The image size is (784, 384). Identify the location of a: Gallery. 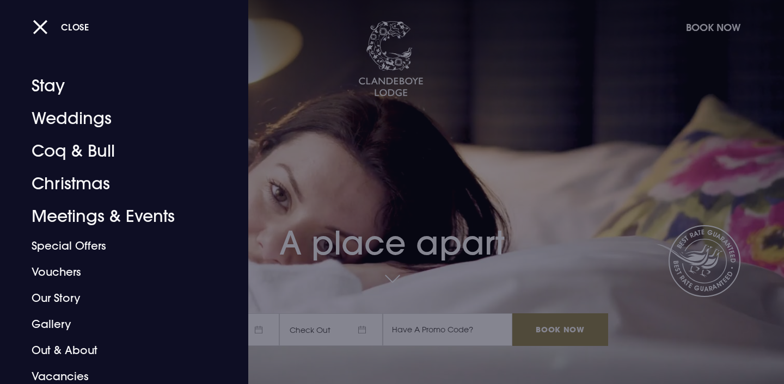
(118, 324).